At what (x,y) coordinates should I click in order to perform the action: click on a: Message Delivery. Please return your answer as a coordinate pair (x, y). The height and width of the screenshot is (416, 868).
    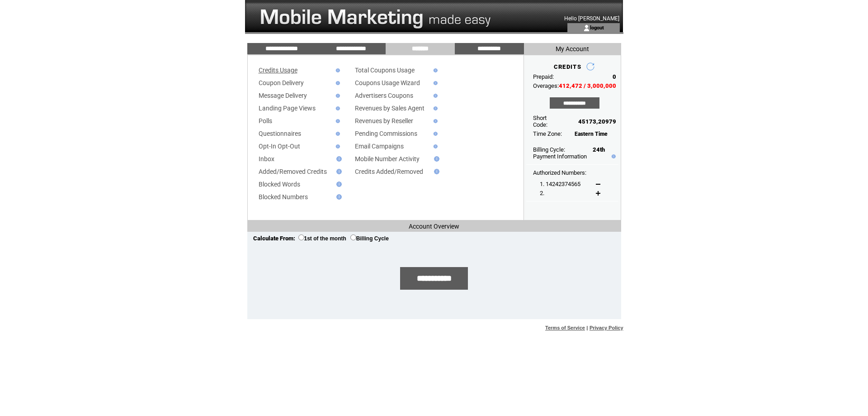
    Looking at the image, I should click on (283, 95).